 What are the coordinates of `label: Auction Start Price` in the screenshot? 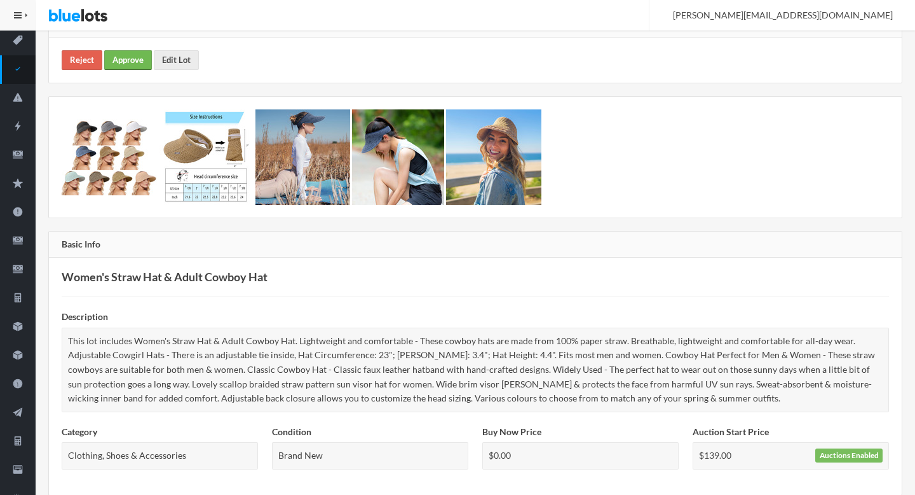 It's located at (731, 432).